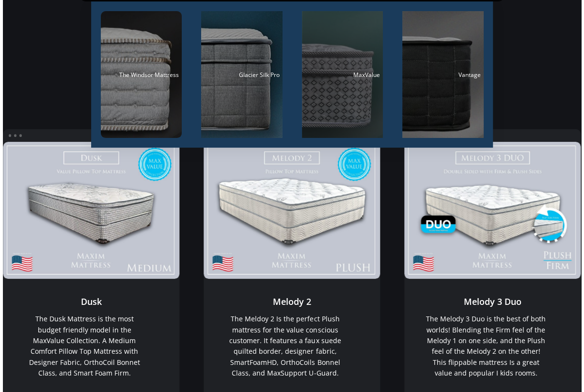 This screenshot has width=584, height=392. I want to click on span: Glacier Silk Pro, so click(260, 75).